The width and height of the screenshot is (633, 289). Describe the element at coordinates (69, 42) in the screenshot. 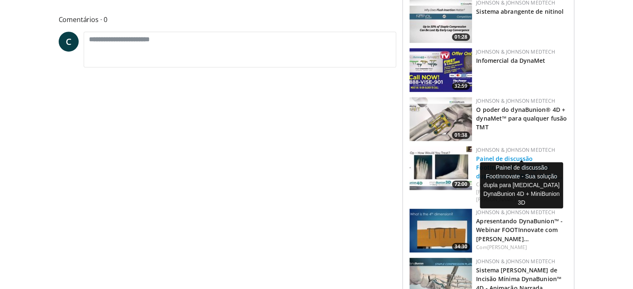

I see `a: C` at that location.